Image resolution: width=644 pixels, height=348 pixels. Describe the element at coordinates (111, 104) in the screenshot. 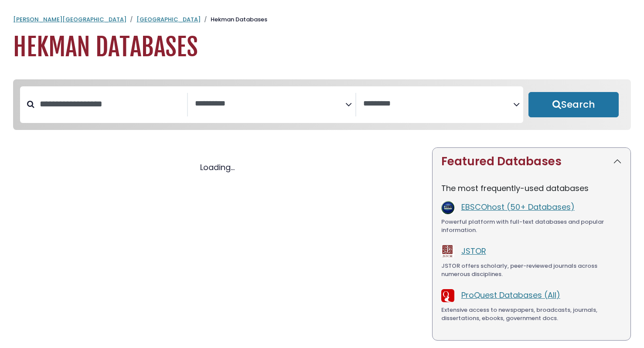

I see `input: Search database by title or keyword` at that location.